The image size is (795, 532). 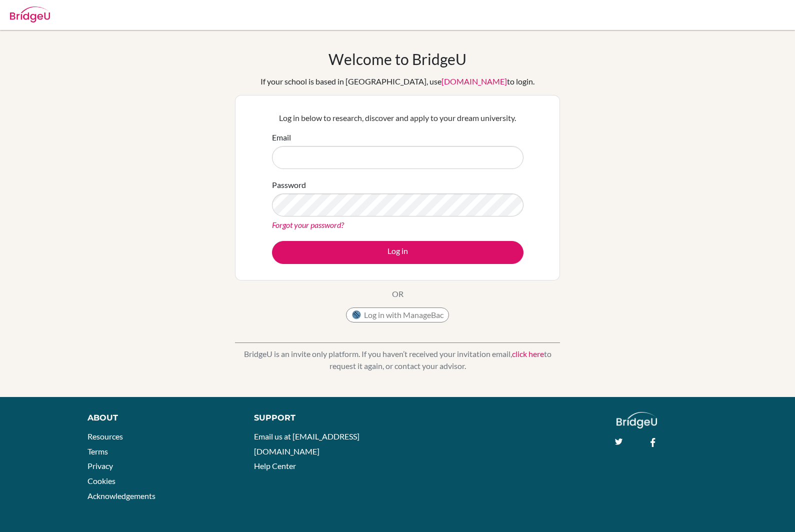 What do you see at coordinates (398, 59) in the screenshot?
I see `h1: Welcome to BridgeU` at bounding box center [398, 59].